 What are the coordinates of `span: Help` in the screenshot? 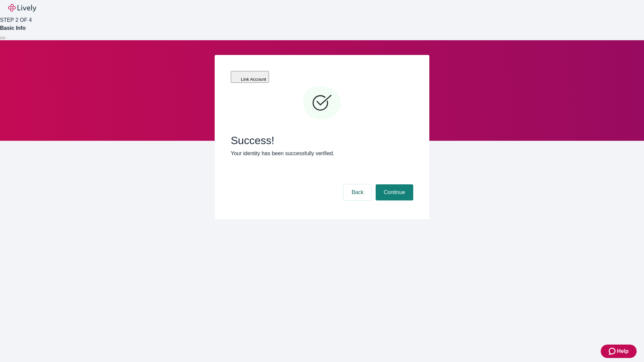 It's located at (623, 351).